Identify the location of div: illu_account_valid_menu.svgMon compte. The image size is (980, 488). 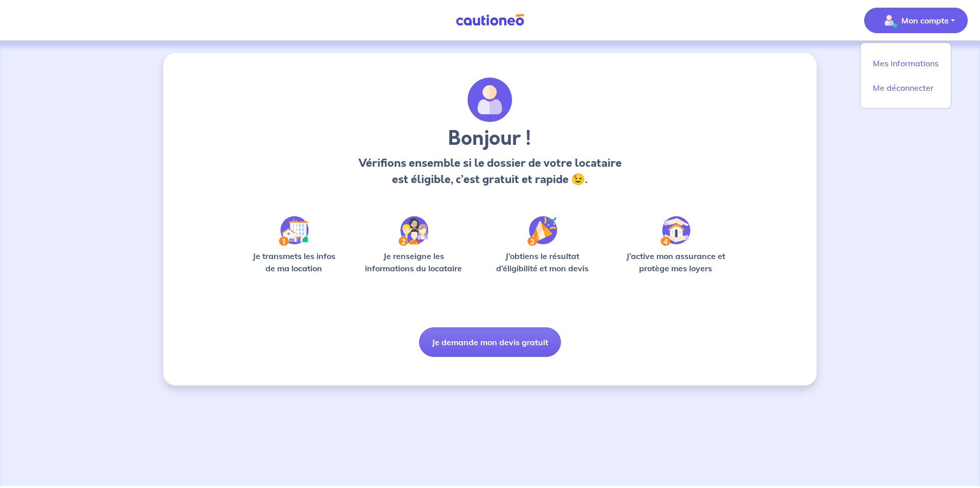
(905, 75).